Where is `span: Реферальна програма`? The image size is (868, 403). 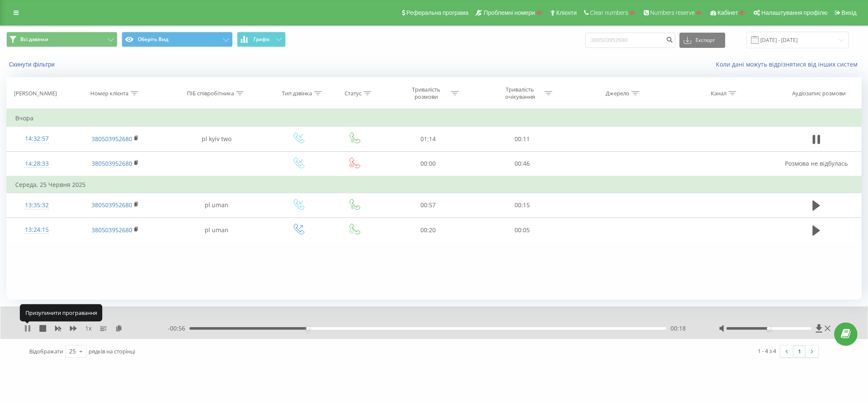
span: Реферальна програма is located at coordinates (437, 12).